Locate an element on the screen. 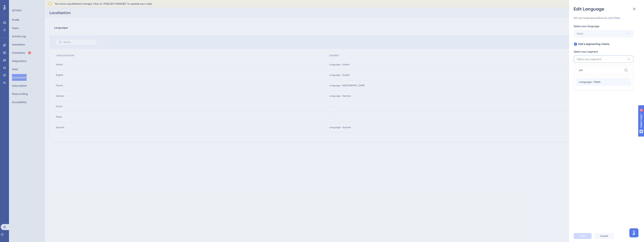  button: Save is located at coordinates (583, 236).